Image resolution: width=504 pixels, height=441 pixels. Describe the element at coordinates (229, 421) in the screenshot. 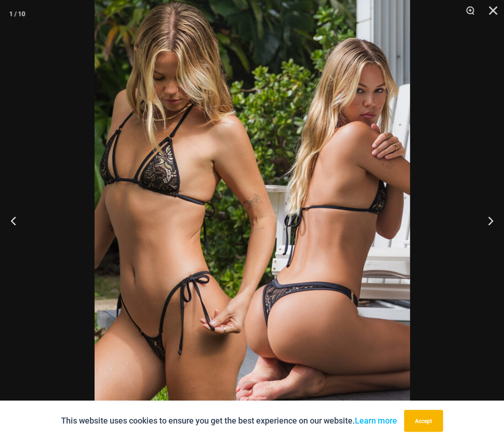

I see `p: This website uses cookies to ensure you get the best experience on our website.` at that location.